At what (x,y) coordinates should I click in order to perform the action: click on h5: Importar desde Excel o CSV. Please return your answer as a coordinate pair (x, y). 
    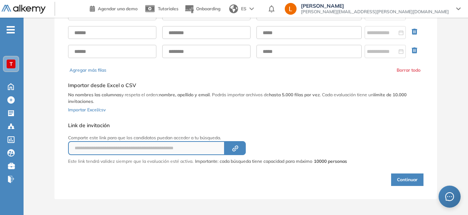
    Looking at the image, I should click on (246, 85).